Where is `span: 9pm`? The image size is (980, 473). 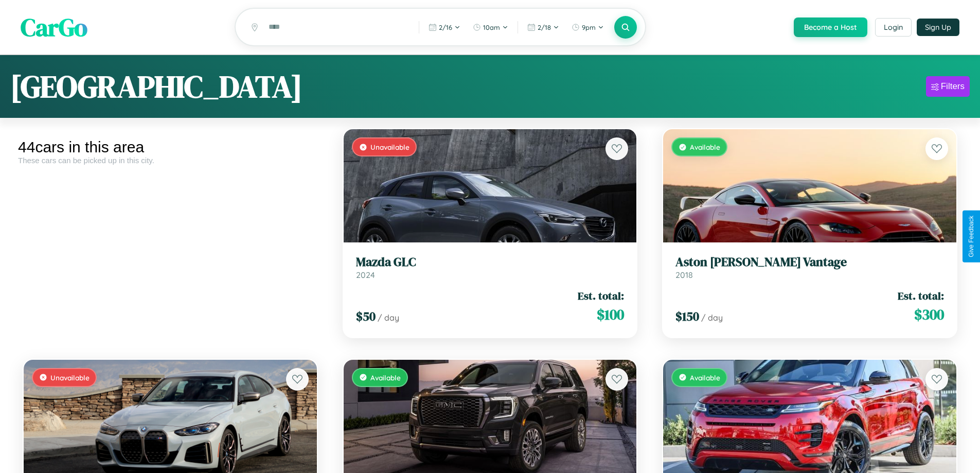 span: 9pm is located at coordinates (589, 27).